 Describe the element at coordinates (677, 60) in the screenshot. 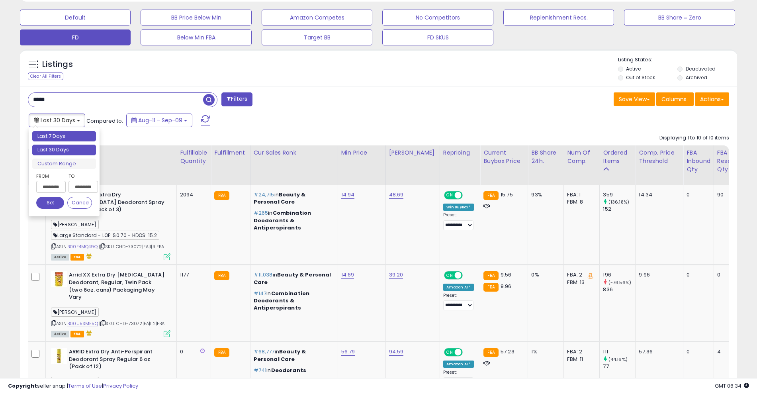

I see `p: Listing States:` at that location.